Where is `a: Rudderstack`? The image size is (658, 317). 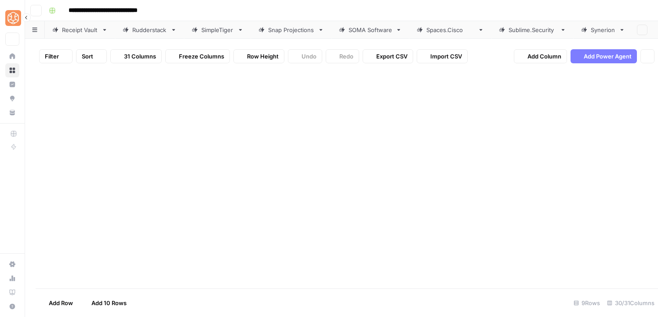
a: Rudderstack is located at coordinates (149, 30).